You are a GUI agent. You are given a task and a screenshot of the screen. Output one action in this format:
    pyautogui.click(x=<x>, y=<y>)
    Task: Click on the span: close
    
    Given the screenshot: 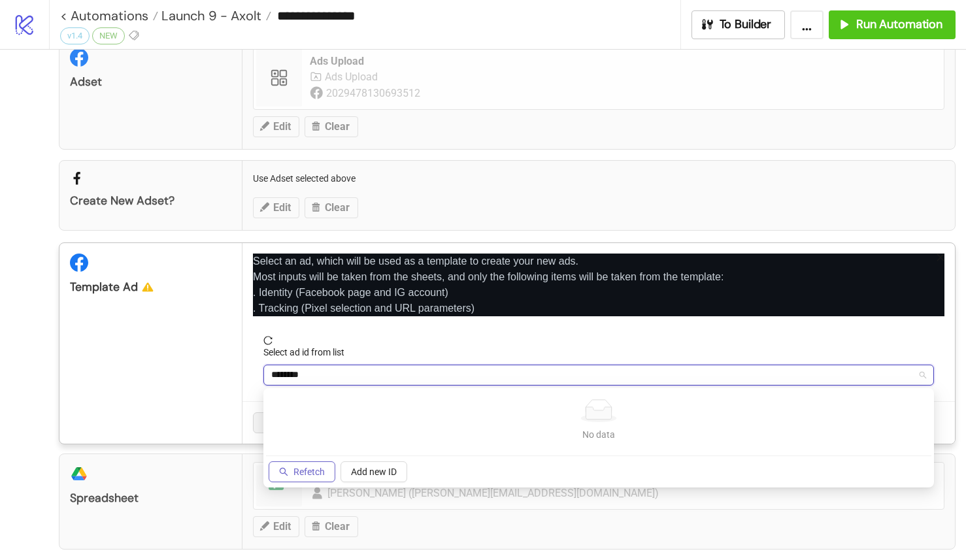 What is the action you would take?
    pyautogui.click(x=941, y=257)
    